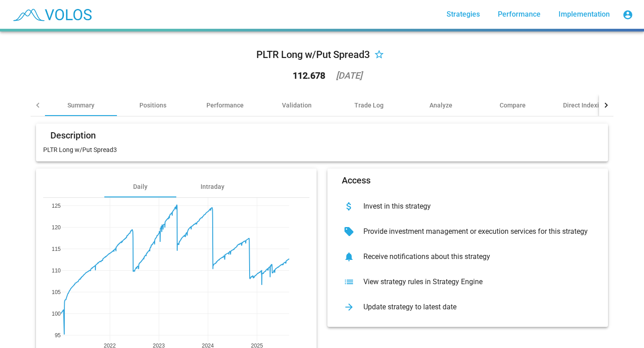 The height and width of the screenshot is (348, 644). Describe the element at coordinates (467, 257) in the screenshot. I see `button: Receive notifications about this strategy` at that location.